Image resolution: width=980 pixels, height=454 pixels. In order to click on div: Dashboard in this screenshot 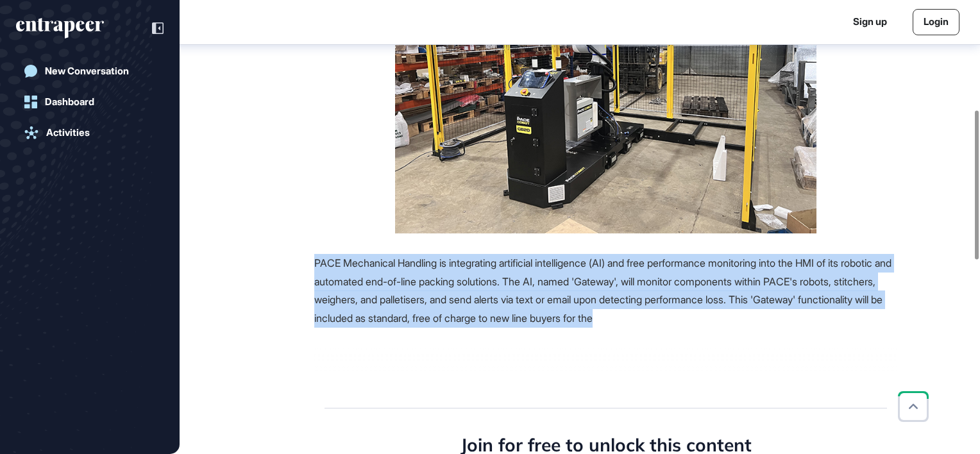, I will do `click(69, 102)`.